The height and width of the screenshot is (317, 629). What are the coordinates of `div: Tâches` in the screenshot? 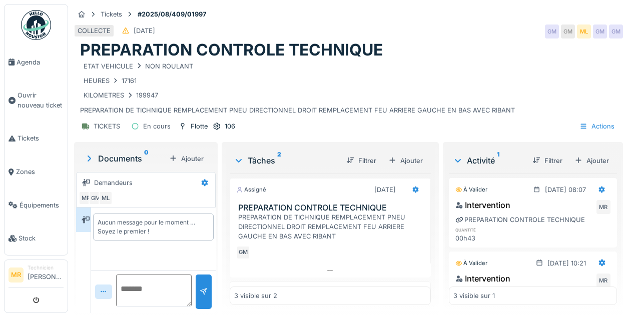 It's located at (286, 161).